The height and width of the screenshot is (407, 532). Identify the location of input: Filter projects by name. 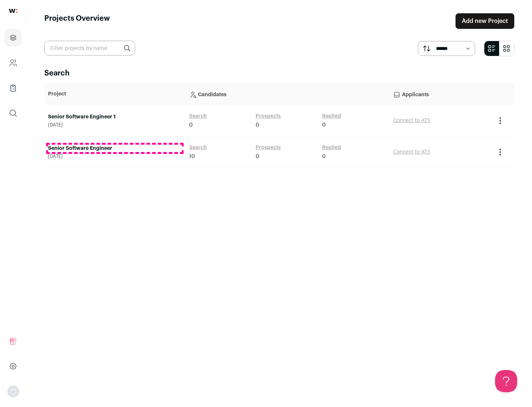
(90, 48).